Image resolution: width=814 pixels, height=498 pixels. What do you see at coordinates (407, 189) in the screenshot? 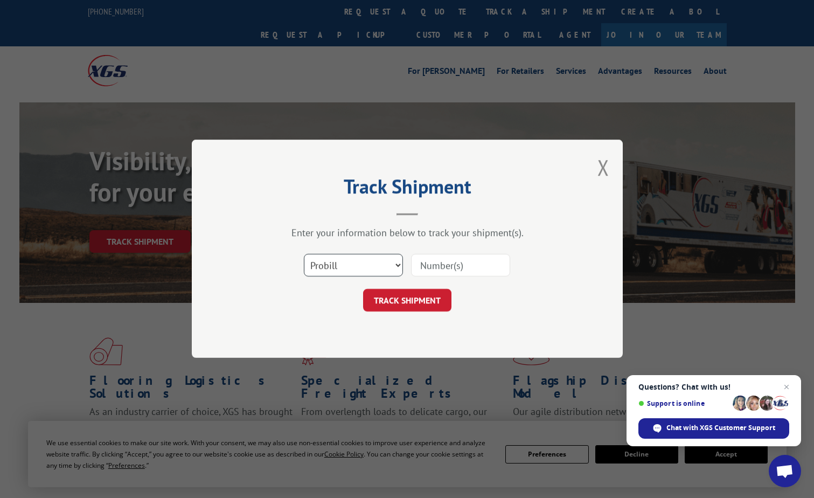
I see `h2: Track Shipment` at bounding box center [407, 189].